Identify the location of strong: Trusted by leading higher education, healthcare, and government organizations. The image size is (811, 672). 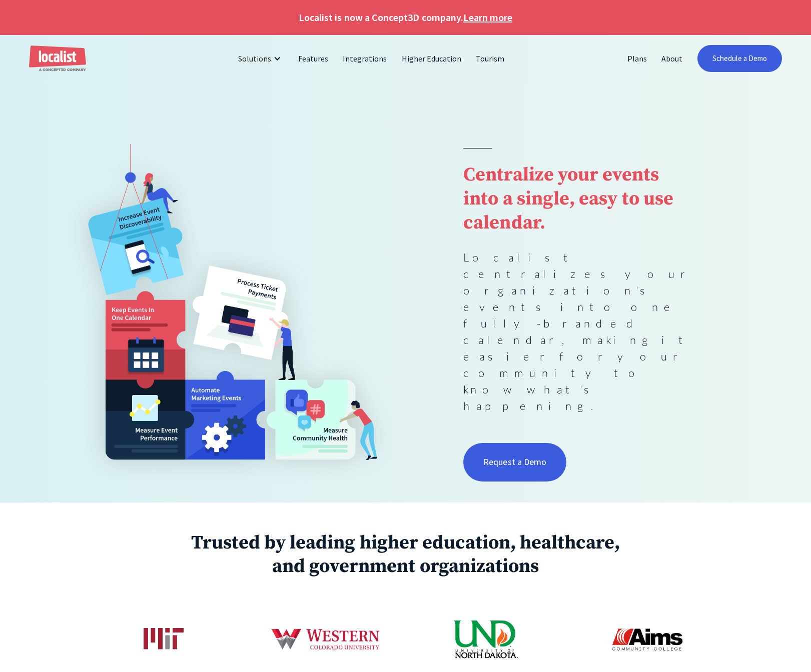
(406, 555).